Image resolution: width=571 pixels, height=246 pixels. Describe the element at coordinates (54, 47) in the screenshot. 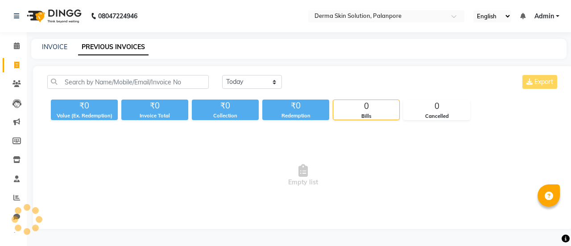

I see `a: INVOICE` at that location.